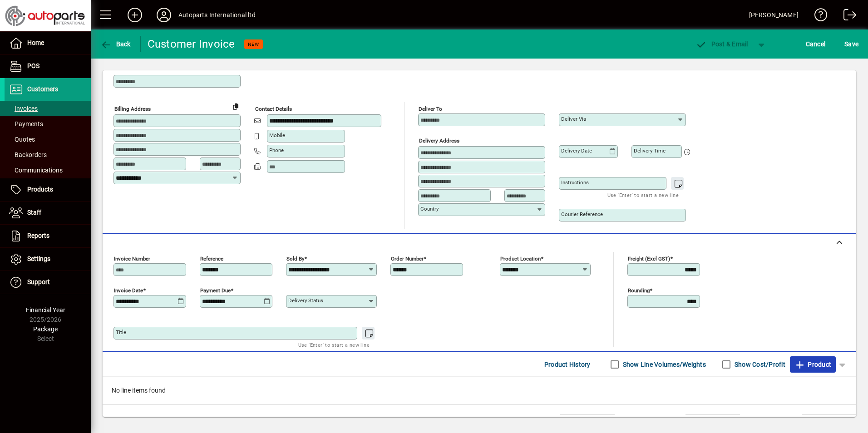 The height and width of the screenshot is (433, 868). Describe the element at coordinates (714, 44) in the screenshot. I see `span: P` at that location.